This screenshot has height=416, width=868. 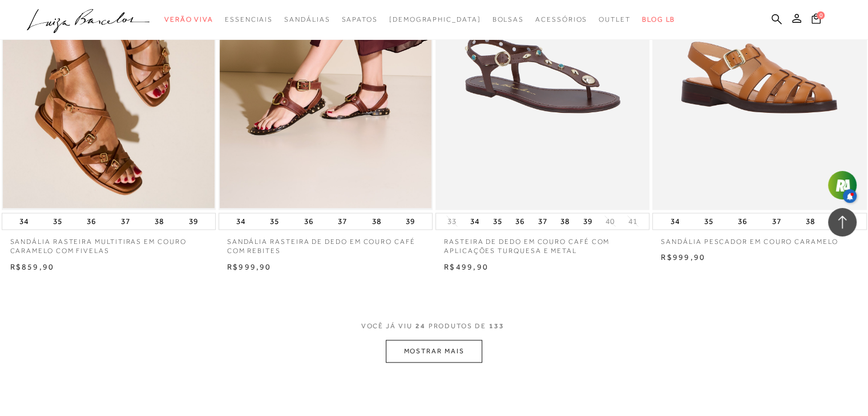 What do you see at coordinates (434, 350) in the screenshot?
I see `button: MOSTRAR MAIS` at bounding box center [434, 350].